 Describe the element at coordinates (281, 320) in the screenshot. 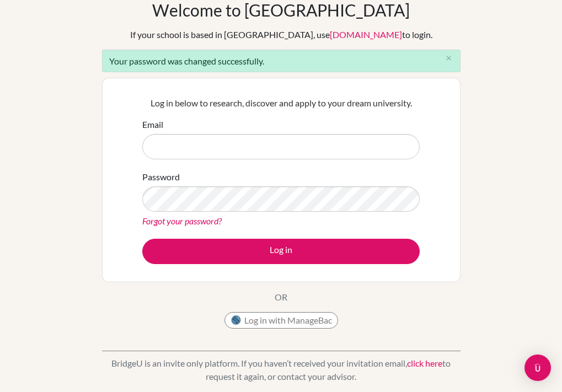

I see `button: Log in with ManageBac` at that location.